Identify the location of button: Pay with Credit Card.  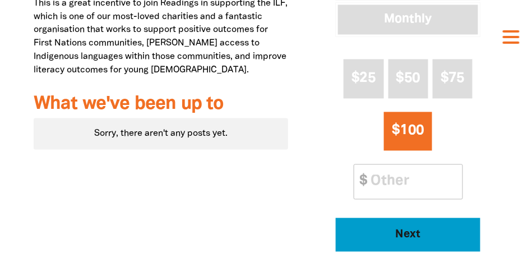
(408, 235).